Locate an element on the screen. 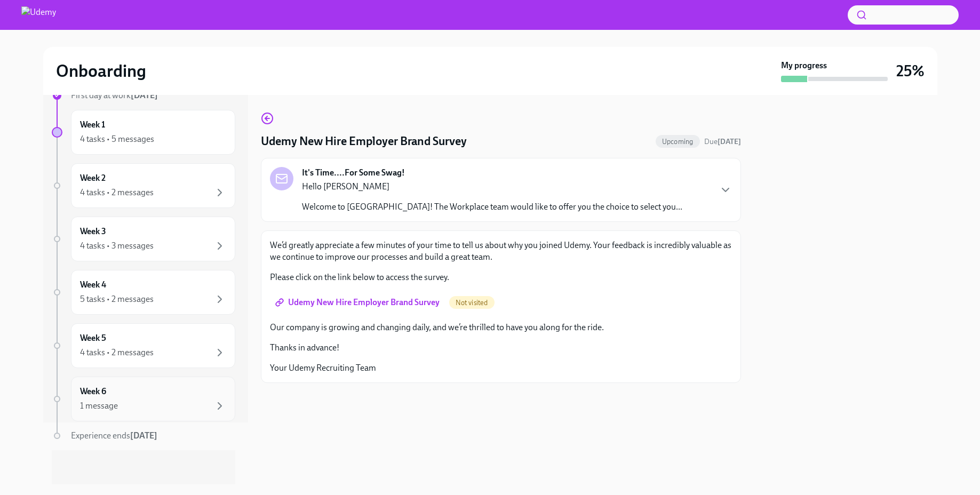 The height and width of the screenshot is (495, 980). span: September 13th, 2025 09:00 is located at coordinates (723, 141).